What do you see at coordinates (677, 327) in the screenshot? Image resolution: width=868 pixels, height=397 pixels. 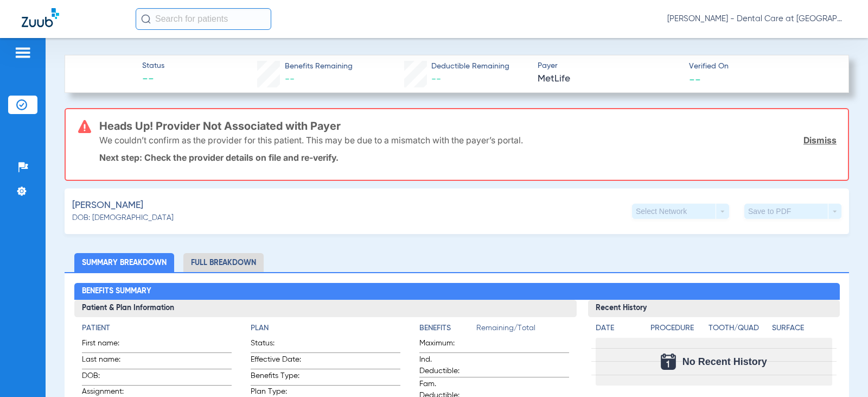 I see `h4: Procedure` at bounding box center [677, 327].